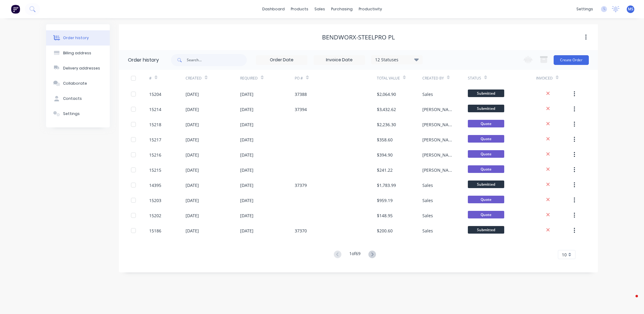  What do you see at coordinates (78, 38) in the screenshot?
I see `button: Order history` at bounding box center [78, 38].